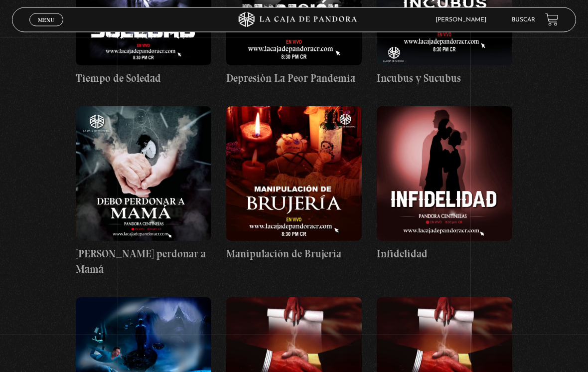 The image size is (588, 372). I want to click on h4: Infidelidad, so click(445, 254).